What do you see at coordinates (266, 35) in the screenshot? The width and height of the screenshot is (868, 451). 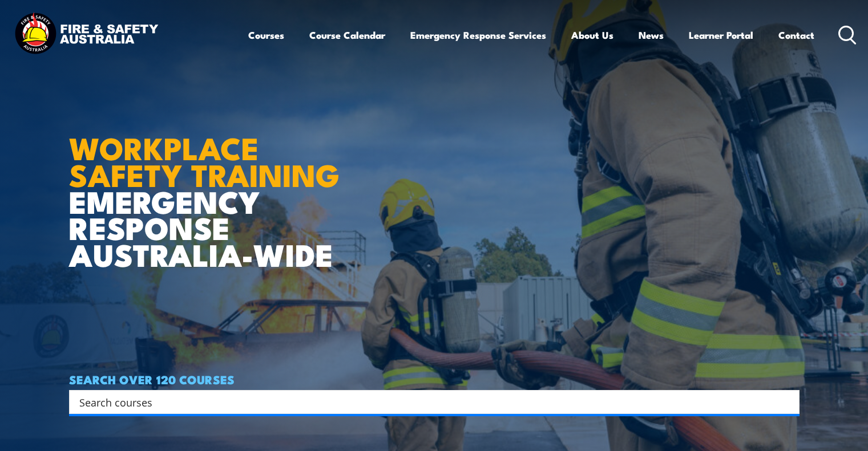 I see `a: Courses` at bounding box center [266, 35].